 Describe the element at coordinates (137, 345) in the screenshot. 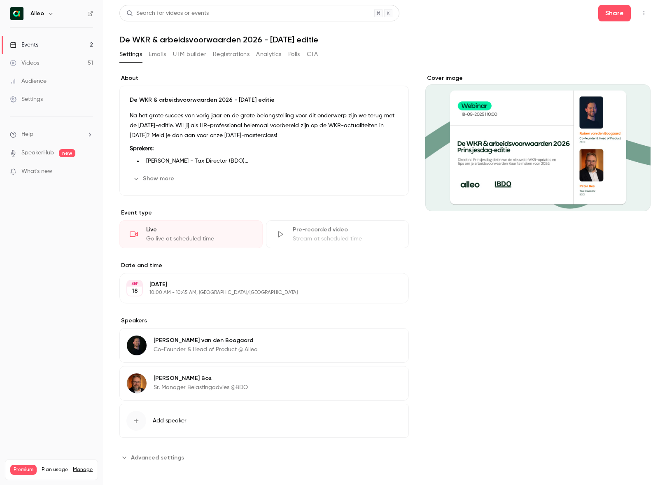

I see `img: Ruben van den Boogaard` at that location.